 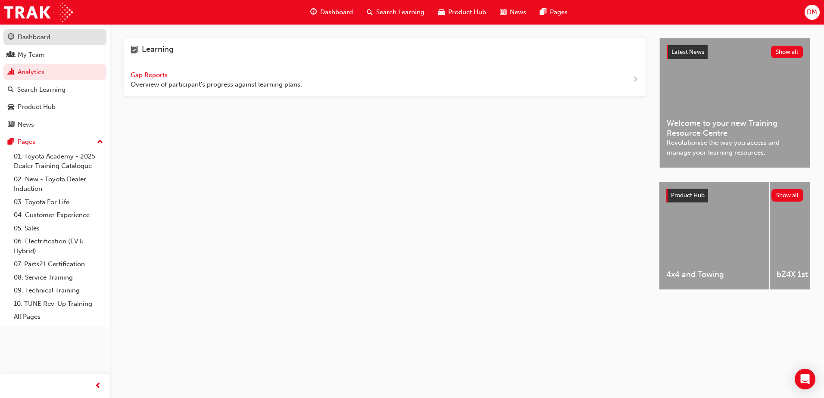 I want to click on div: Open Intercom Messenger, so click(x=805, y=379).